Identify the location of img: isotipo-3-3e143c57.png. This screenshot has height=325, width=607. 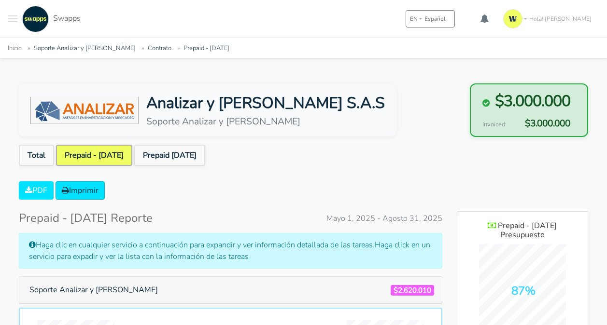
(513, 19).